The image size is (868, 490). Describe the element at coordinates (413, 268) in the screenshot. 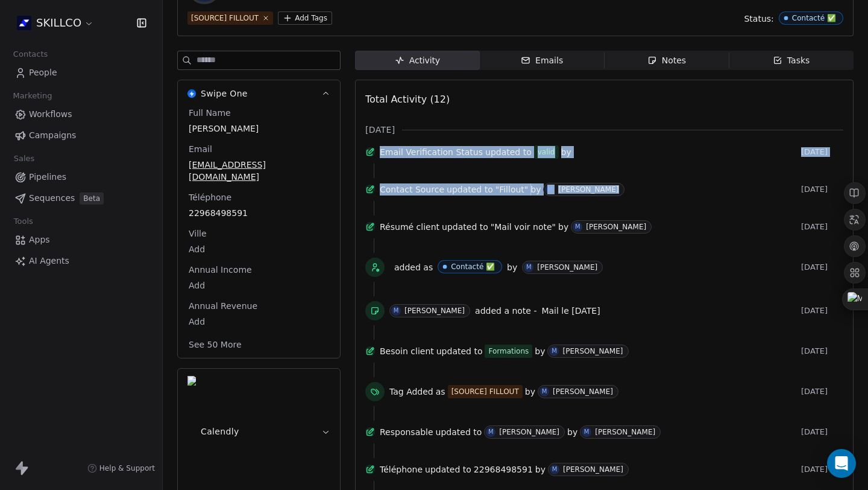

I see `span: added as` at that location.